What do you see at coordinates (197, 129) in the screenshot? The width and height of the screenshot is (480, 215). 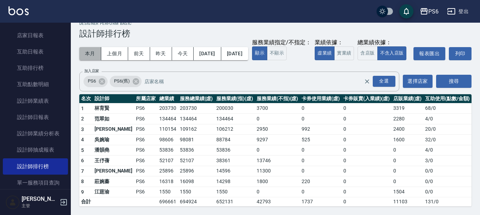 I see `td: 109162` at bounding box center [197, 129].